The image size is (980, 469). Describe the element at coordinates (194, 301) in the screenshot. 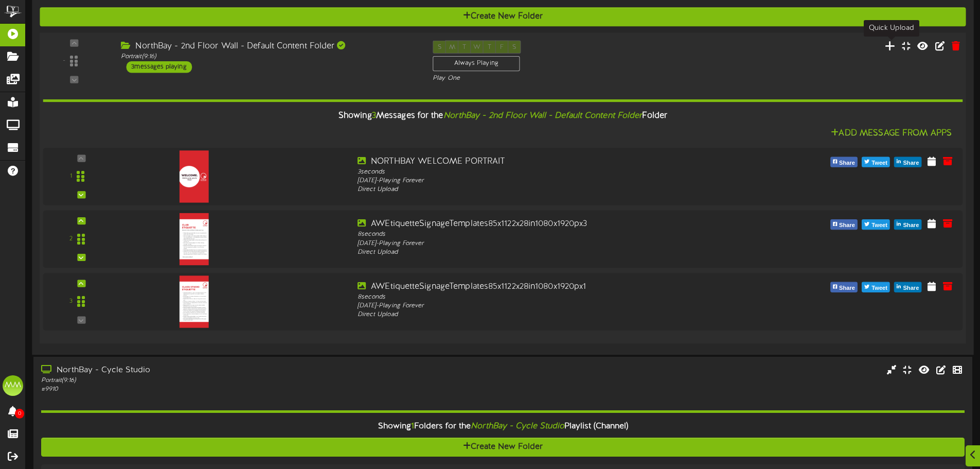

I see `img: 8251c9d9-ab53-490c-a1ea-c4e3e84e71cd.png` at that location.